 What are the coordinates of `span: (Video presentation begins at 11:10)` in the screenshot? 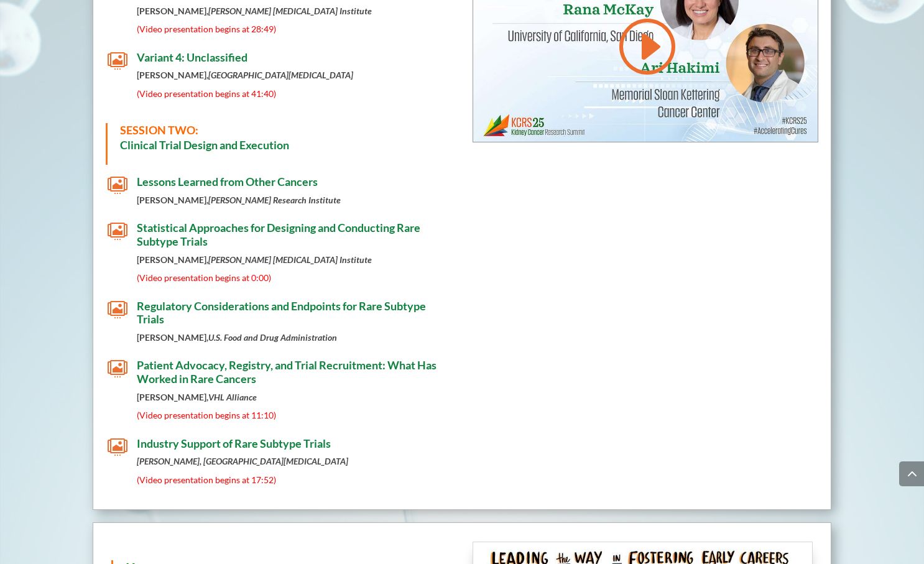 It's located at (206, 415).